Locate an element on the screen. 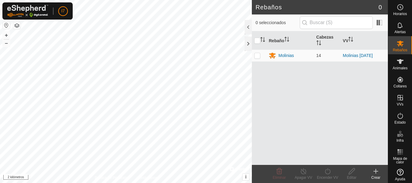  font: 0 is located at coordinates (380, 7).